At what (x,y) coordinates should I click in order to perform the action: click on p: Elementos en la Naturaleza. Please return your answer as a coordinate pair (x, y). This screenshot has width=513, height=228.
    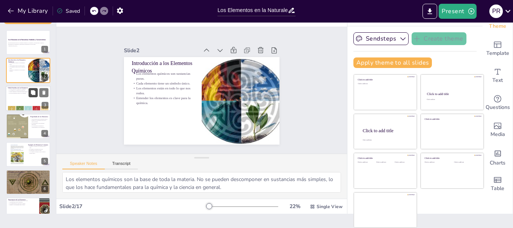
    Looking at the image, I should click on (28, 172).